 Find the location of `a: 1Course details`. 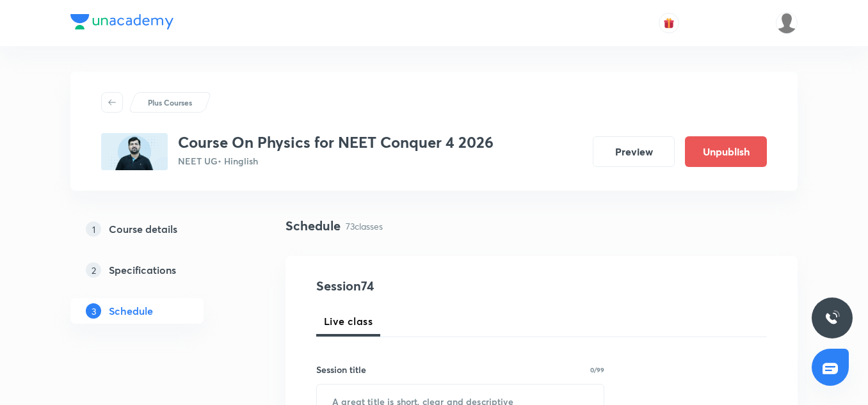

a: 1Course details is located at coordinates (157, 229).